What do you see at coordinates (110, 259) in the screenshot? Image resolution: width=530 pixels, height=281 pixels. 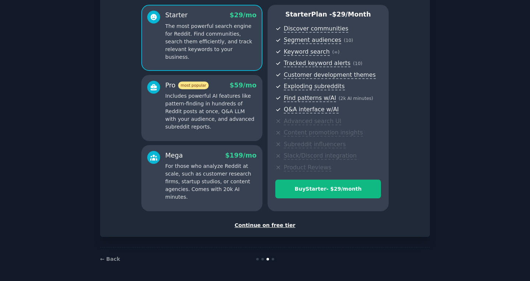 I see `a: ← Back` at bounding box center [110, 259].